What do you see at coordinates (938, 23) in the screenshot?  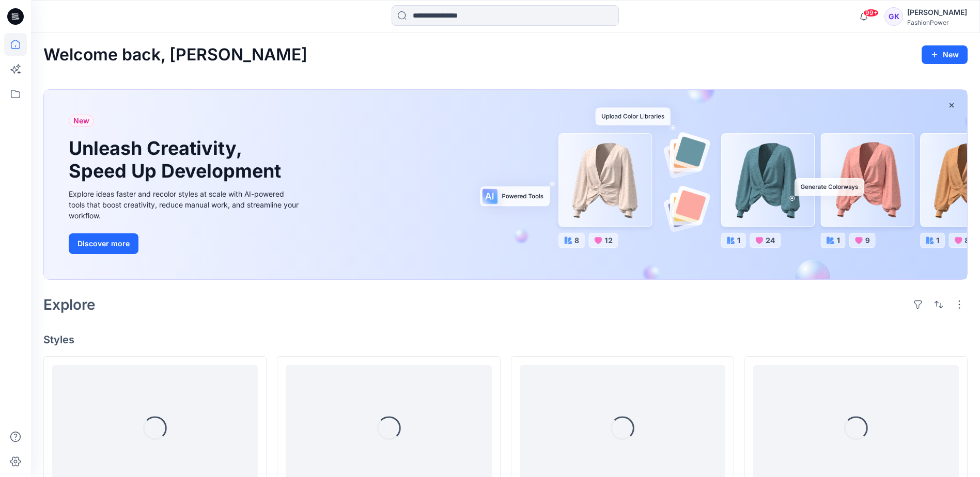 I see `div: FashionPower` at bounding box center [938, 23].